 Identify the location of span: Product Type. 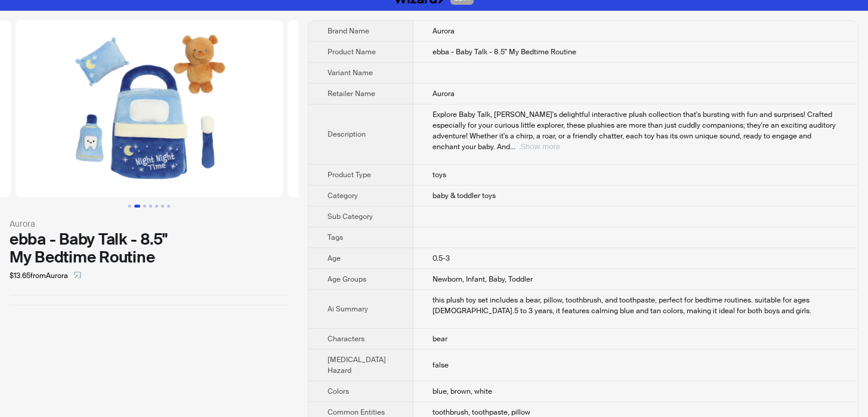
(349, 174).